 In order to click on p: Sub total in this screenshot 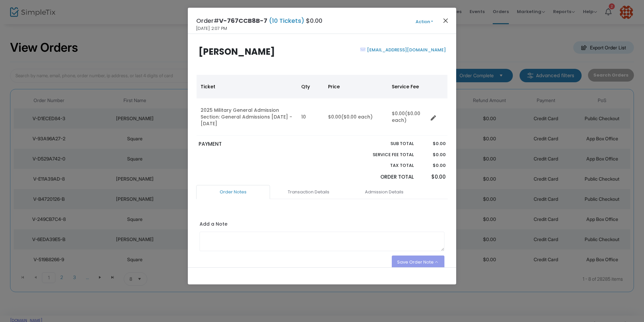, I will do `click(385, 144)`.